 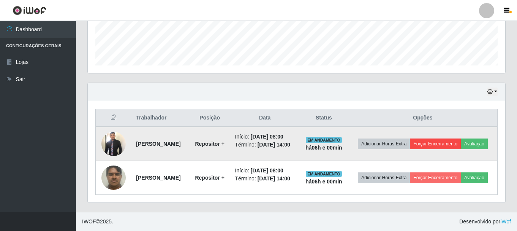 What do you see at coordinates (160, 118) in the screenshot?
I see `th: Trabalhador` at bounding box center [160, 118].